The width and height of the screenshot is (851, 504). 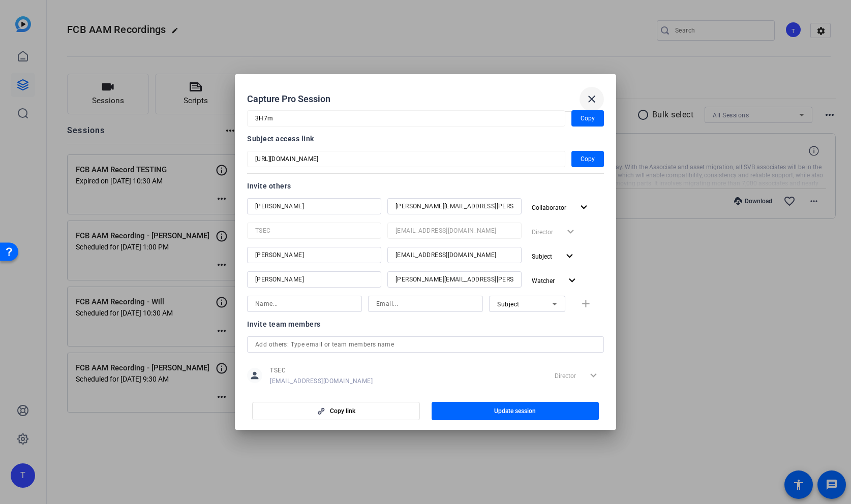 What do you see at coordinates (555, 280) in the screenshot?
I see `button: Watcher` at bounding box center [555, 280].